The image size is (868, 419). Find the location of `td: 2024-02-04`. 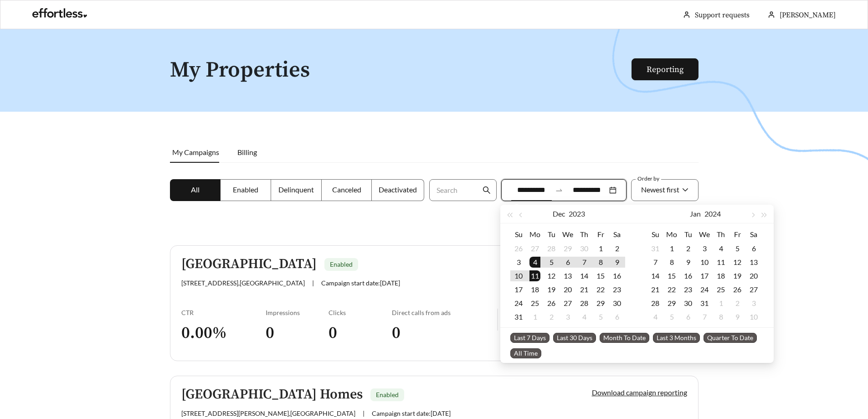

td: 2024-02-04 is located at coordinates (655, 317).